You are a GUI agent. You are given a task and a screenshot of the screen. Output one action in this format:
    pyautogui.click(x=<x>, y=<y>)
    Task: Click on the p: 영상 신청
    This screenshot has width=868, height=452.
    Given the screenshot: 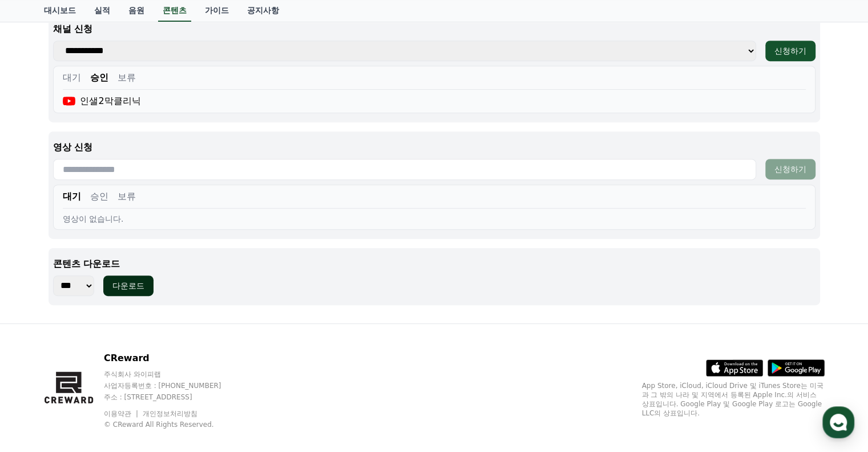 What is the action you would take?
    pyautogui.click(x=434, y=148)
    